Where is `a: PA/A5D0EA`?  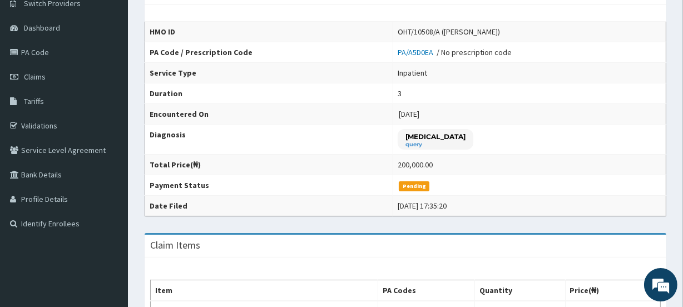
a: PA/A5D0EA is located at coordinates (417, 52).